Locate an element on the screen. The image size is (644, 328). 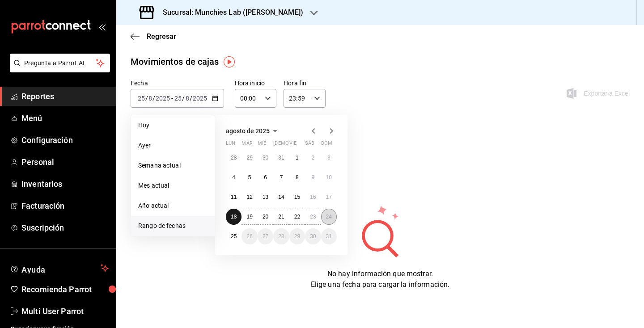
abbr: 17 de agosto de 2025 is located at coordinates (328, 197).